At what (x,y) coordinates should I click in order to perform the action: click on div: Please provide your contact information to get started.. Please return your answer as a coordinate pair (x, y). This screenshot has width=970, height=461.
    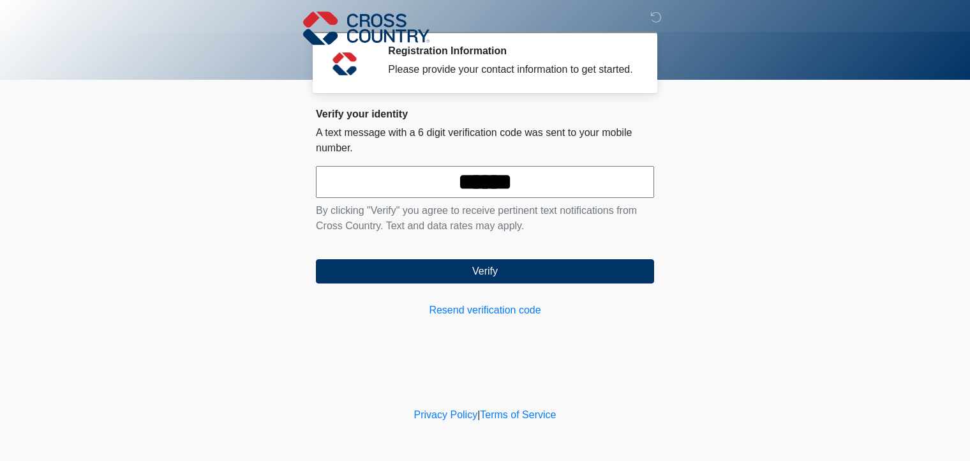
    Looking at the image, I should click on (511, 70).